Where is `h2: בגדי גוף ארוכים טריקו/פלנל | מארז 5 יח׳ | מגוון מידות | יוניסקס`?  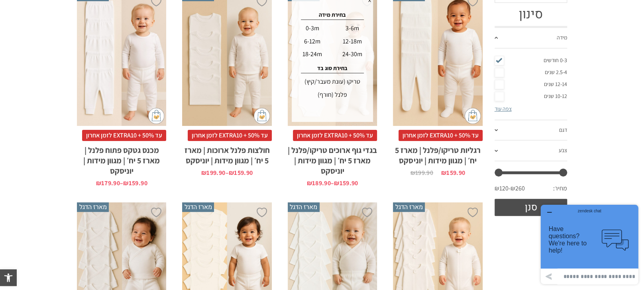
h2: בגדי גוף ארוכים טריקו/פלנל | מארז 5 יח׳ | מגוון מידות | יוניסקס is located at coordinates (333, 158).